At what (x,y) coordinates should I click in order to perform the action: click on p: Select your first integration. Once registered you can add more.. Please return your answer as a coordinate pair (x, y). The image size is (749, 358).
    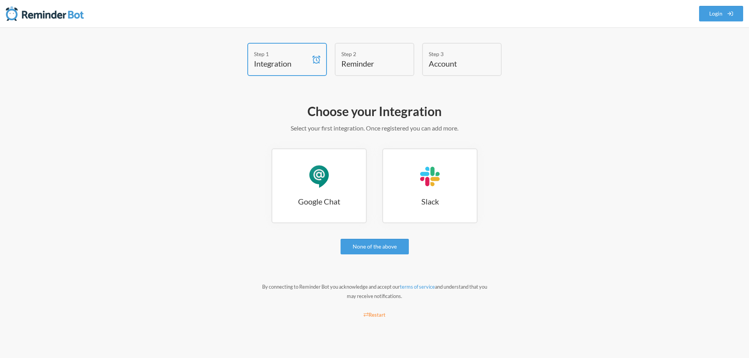
    Looking at the image, I should click on (374, 128).